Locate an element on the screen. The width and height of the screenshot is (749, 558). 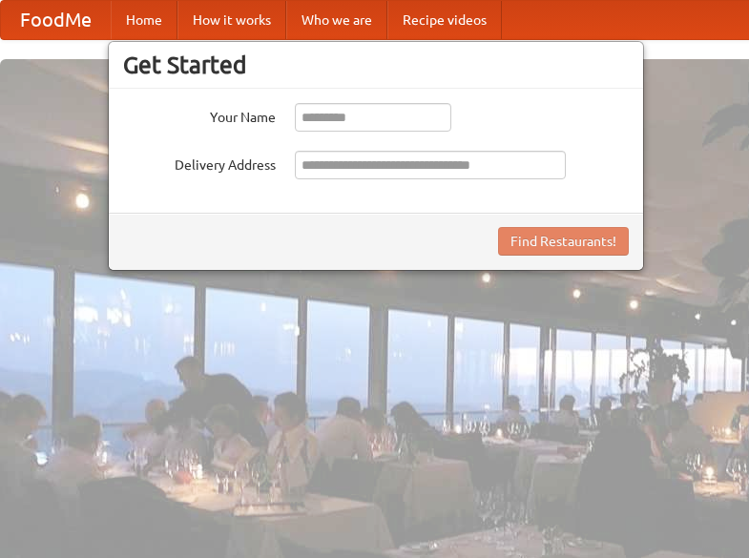
label: Your Name is located at coordinates (199, 115).